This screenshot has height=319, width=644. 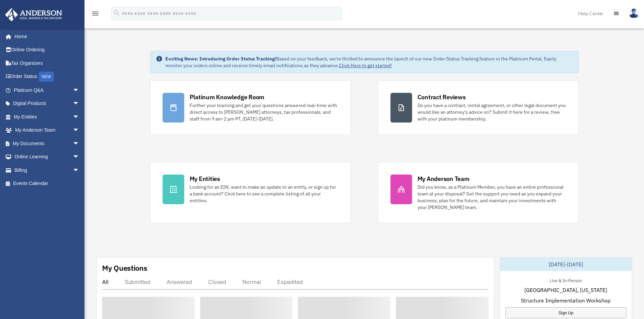 What do you see at coordinates (117, 13) in the screenshot?
I see `i: search` at bounding box center [117, 13].